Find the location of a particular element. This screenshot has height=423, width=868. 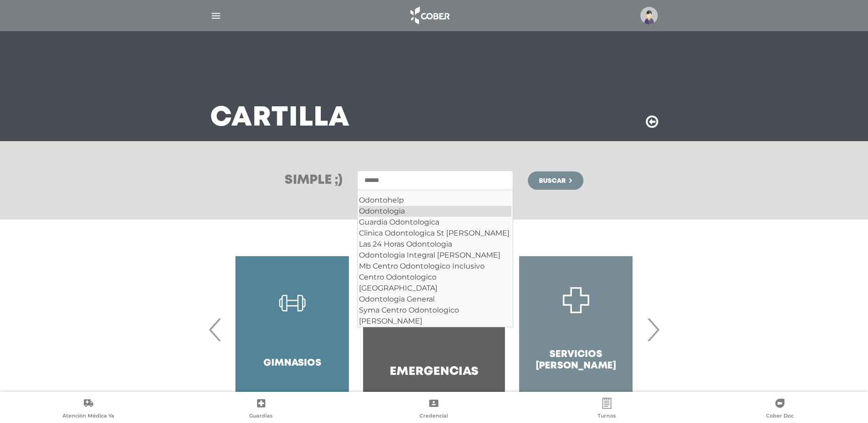

a: Atención Médica Ya is located at coordinates (88, 409).